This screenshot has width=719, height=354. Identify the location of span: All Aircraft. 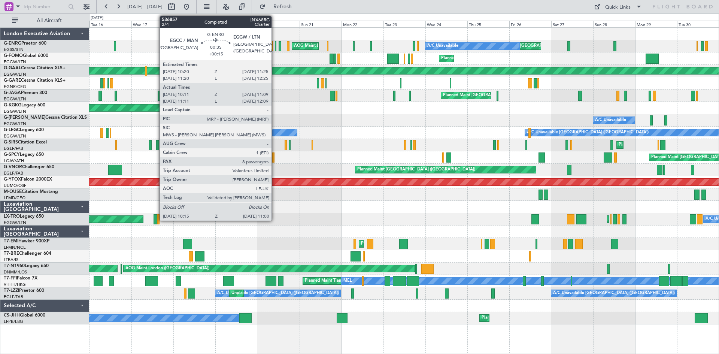
(49, 21).